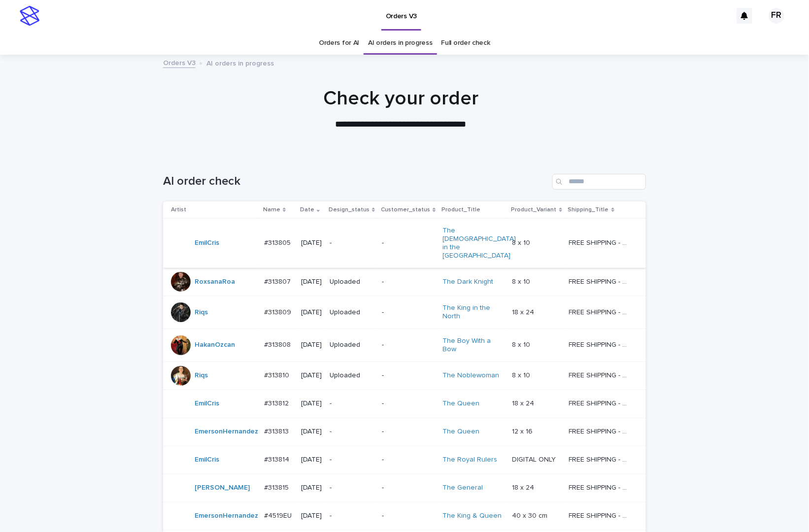 The height and width of the screenshot is (532, 809). What do you see at coordinates (29, 16) in the screenshot?
I see `img: stacker-logo-s-only.png` at bounding box center [29, 16].